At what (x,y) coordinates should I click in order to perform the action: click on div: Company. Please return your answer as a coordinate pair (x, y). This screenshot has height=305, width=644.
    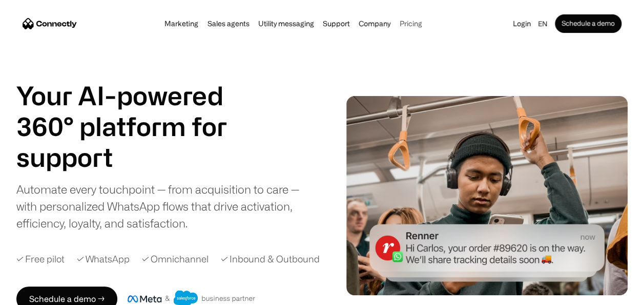
    Looking at the image, I should click on (374, 24).